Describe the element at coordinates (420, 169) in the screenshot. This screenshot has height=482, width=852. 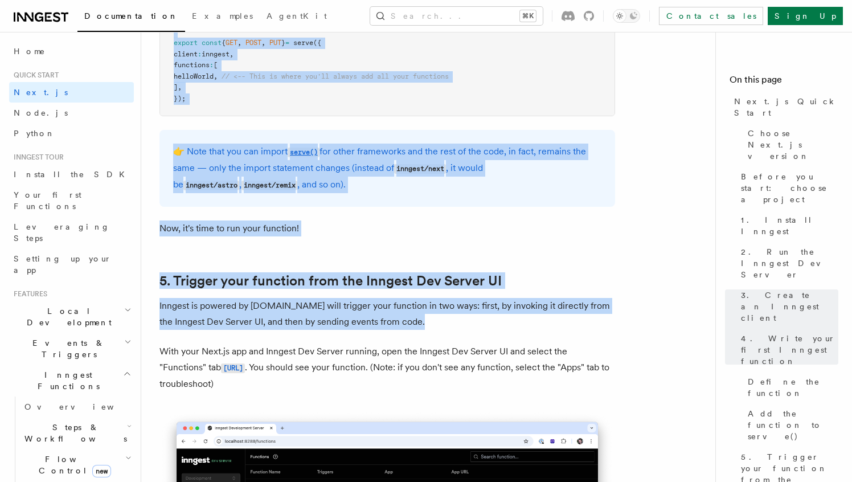
I see `code: inngest/next` at that location.